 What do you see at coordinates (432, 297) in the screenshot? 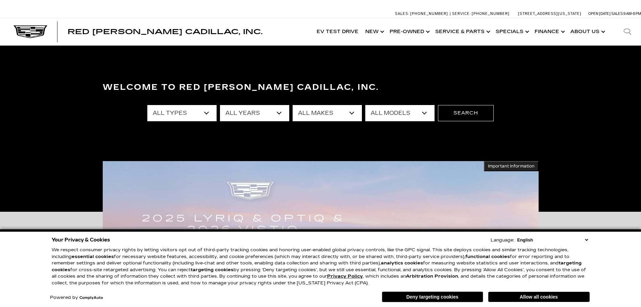
I see `button: Deny targeting cookies` at bounding box center [432, 297].